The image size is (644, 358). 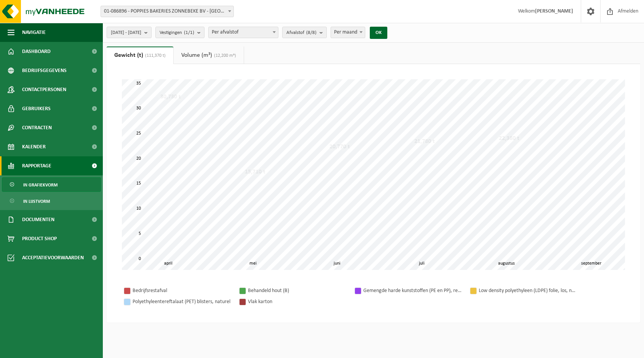 I want to click on span: Gebruikers, so click(x=36, y=109).